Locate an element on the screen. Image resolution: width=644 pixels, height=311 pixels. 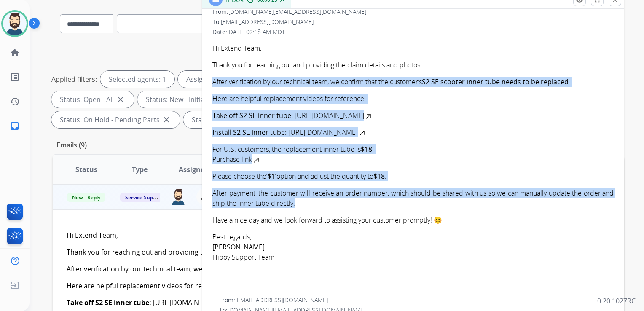
mat-icon: home is located at coordinates (15, 53).